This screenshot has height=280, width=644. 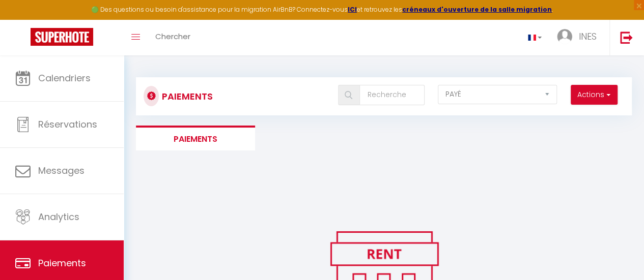 What do you see at coordinates (187, 96) in the screenshot?
I see `h3: Paiements` at bounding box center [187, 96].